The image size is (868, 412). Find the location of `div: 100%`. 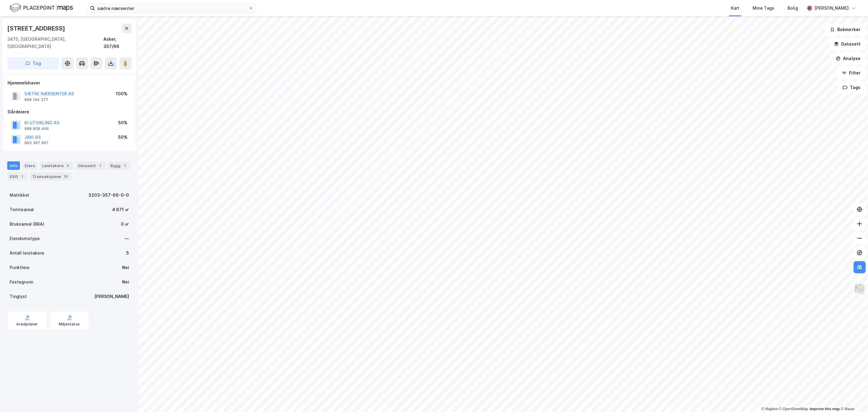

div: 100% is located at coordinates (121, 94).